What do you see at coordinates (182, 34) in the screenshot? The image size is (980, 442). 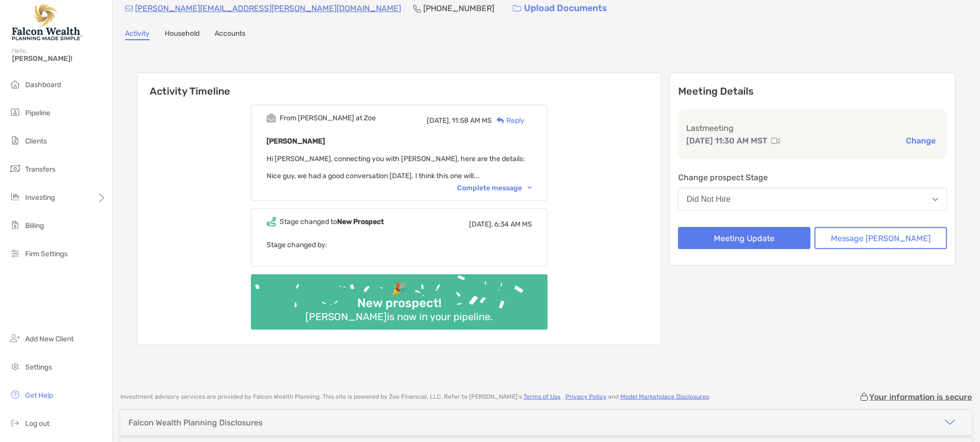 I see `a: Household` at bounding box center [182, 34].